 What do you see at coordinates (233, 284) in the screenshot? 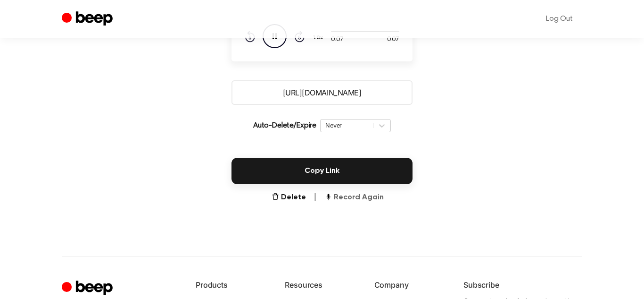
I see `h6: Products` at bounding box center [233, 284].